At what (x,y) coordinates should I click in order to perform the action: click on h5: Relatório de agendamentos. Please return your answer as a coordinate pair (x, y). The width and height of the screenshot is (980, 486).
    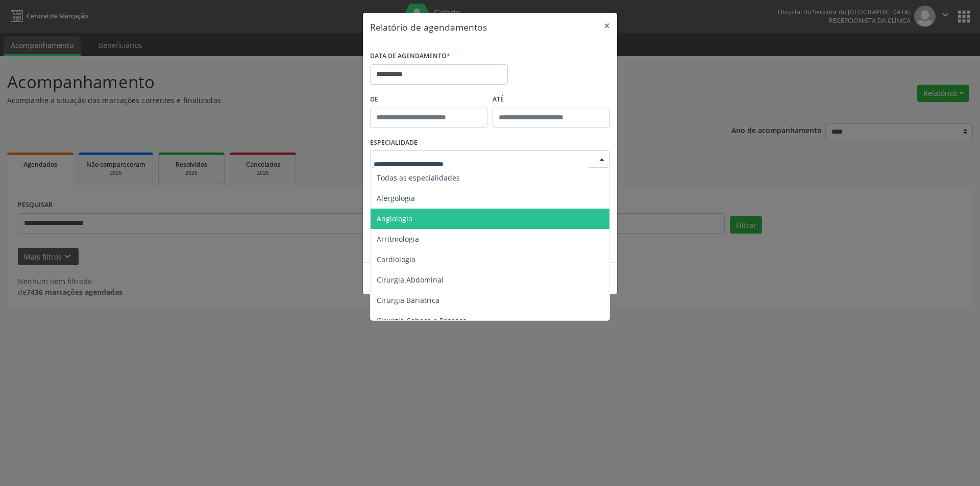
    Looking at the image, I should click on (429, 27).